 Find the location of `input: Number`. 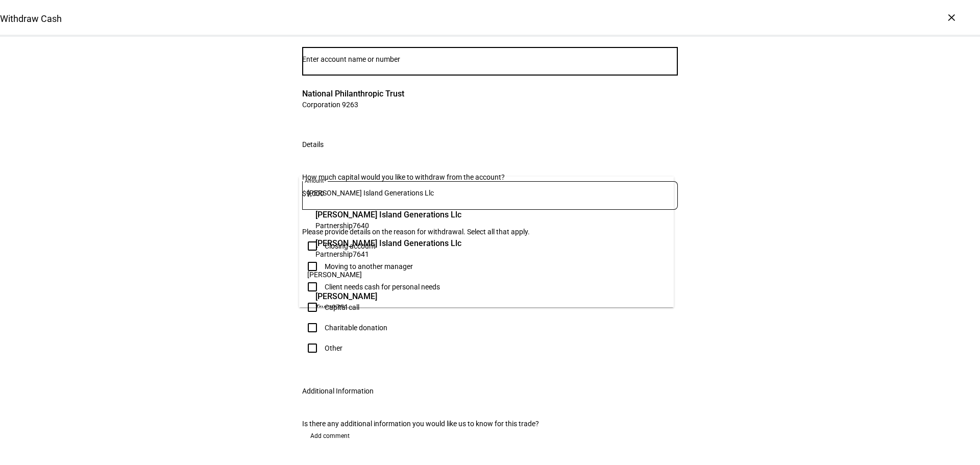

input: Number is located at coordinates (490, 59).